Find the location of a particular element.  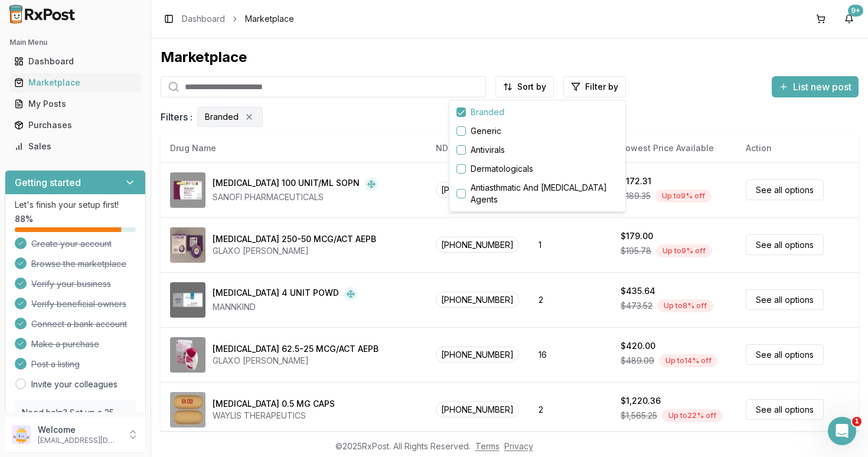

label: Generic is located at coordinates (486, 131).